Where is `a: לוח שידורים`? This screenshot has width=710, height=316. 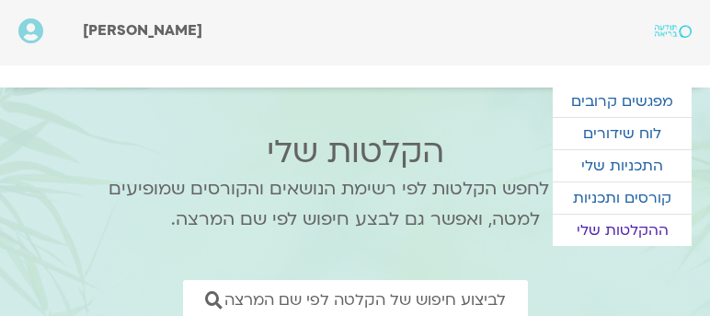 a: לוח שידורים is located at coordinates (622, 133).